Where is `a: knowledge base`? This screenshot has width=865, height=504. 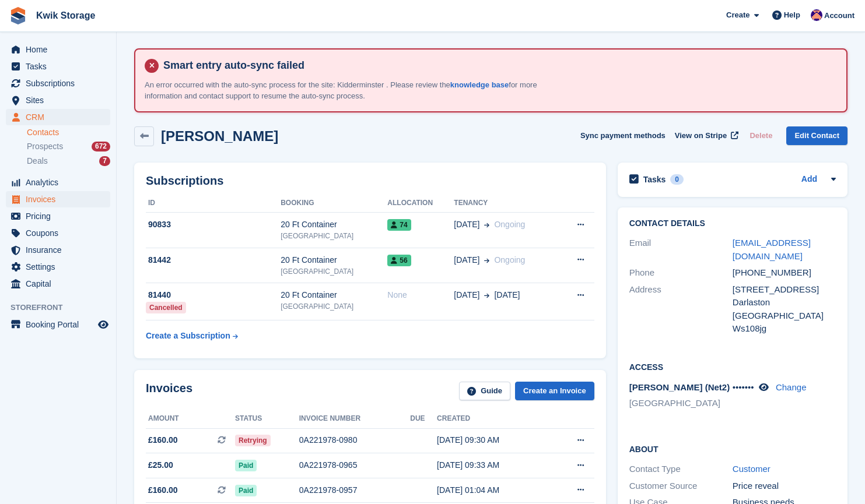 a: knowledge base is located at coordinates (479, 85).